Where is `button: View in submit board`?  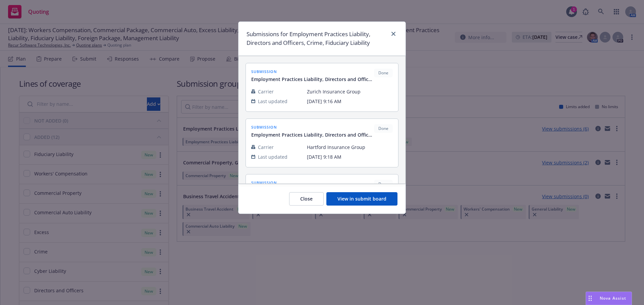 button: View in submit board is located at coordinates (362, 199).